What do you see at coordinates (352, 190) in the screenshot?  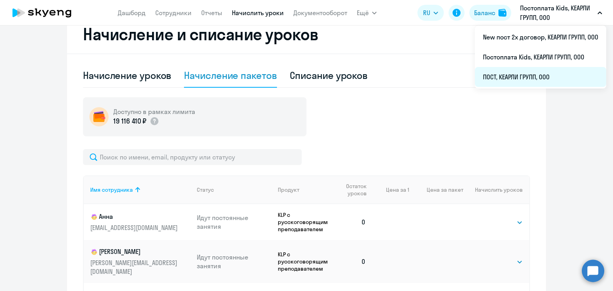 I see `span: Остаток уроков` at bounding box center [352, 190].